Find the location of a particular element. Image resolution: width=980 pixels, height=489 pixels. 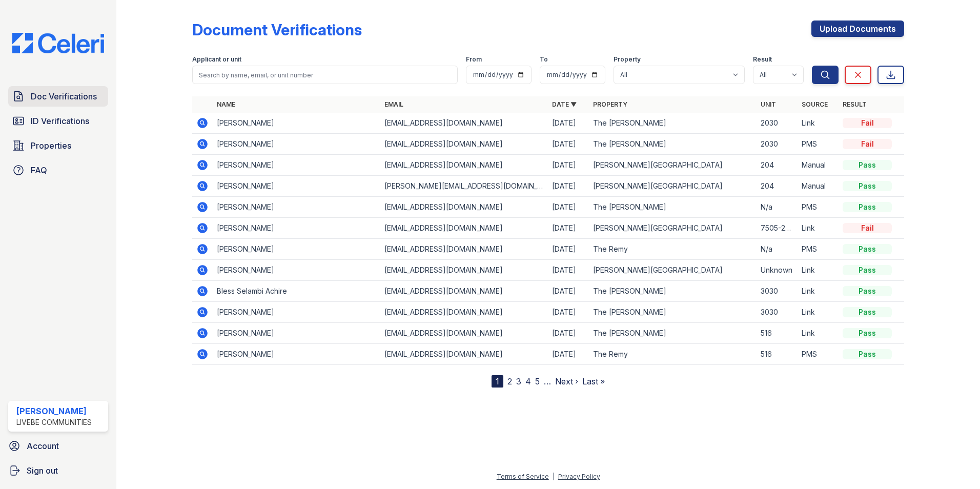

div: Document Verifications is located at coordinates (277, 30).